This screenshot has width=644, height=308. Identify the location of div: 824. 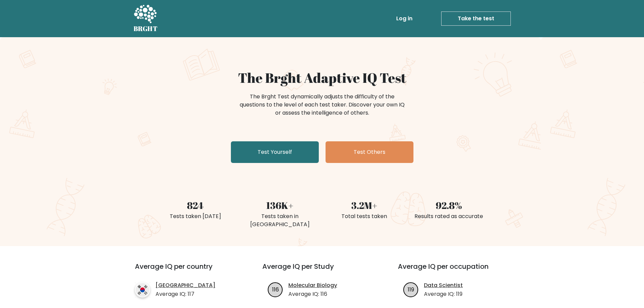
(195, 205).